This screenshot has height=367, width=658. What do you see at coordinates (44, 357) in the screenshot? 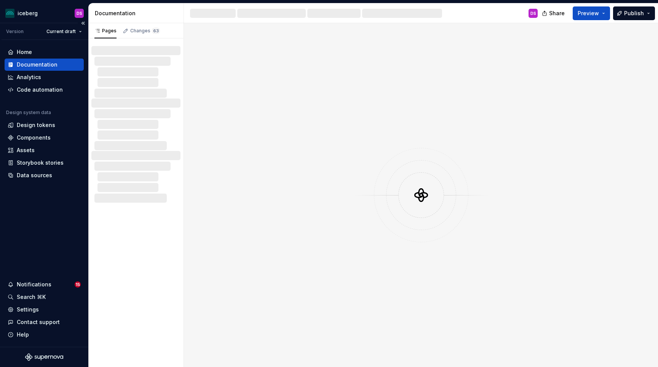
I see `a: Supernova Logo` at bounding box center [44, 357].